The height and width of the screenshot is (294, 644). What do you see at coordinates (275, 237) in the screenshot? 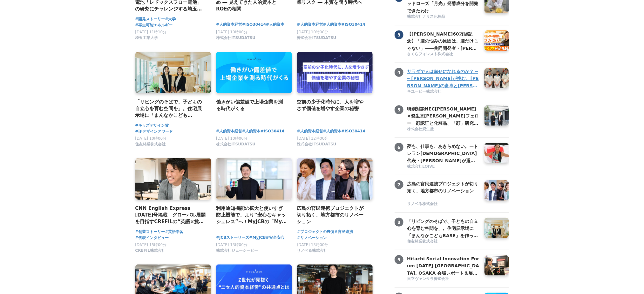
I see `a: #安全安心` at bounding box center [275, 237].